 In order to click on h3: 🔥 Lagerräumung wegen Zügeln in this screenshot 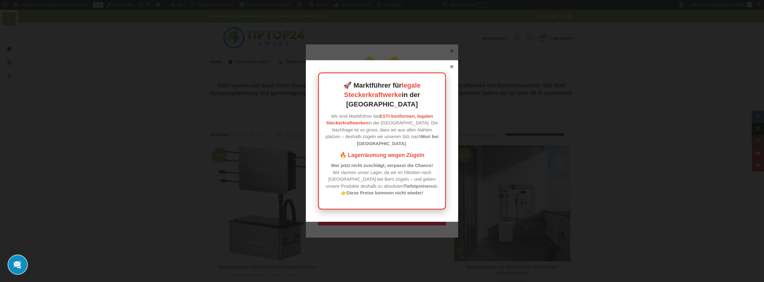, I will do `click(382, 155)`.